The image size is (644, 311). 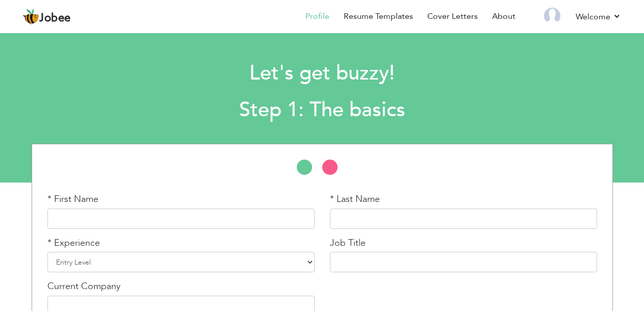 I want to click on img: jobee.io, so click(x=31, y=17).